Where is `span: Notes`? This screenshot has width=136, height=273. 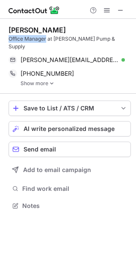 span: Notes is located at coordinates (75, 206).